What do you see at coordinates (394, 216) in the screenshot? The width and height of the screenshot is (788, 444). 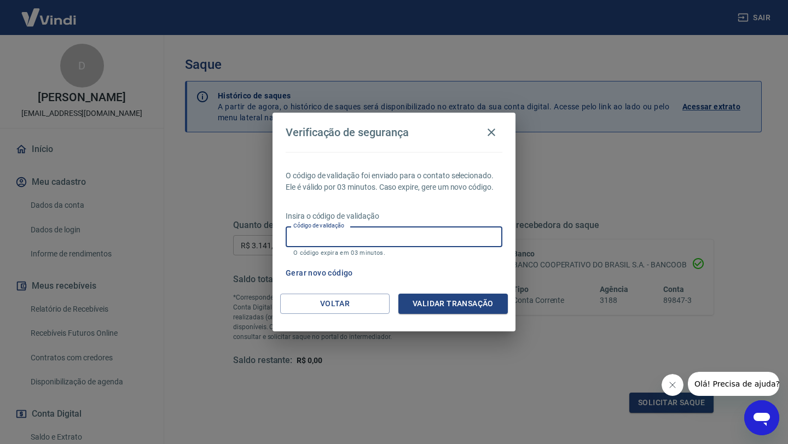 I see `p: Insira o código de validação` at bounding box center [394, 216].